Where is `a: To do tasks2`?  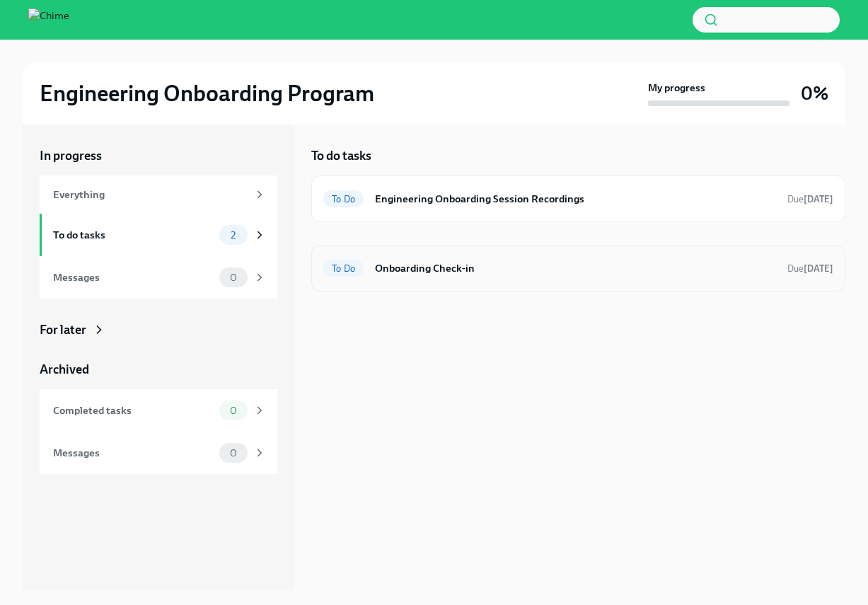
a: To do tasks2 is located at coordinates (159, 235).